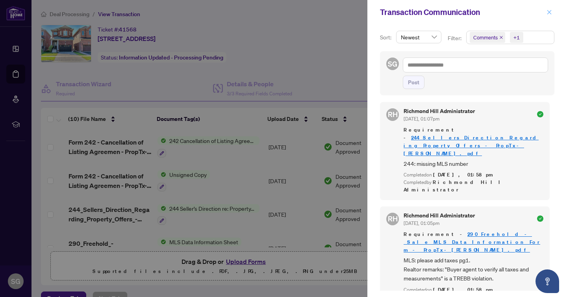  I want to click on button: Post, so click(413, 82).